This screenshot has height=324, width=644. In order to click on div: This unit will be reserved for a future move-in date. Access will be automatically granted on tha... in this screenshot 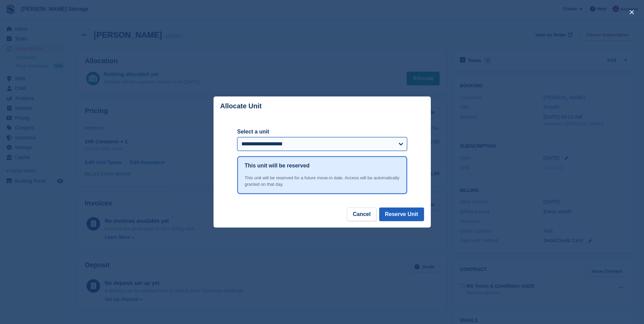, I will do `click(322, 181)`.